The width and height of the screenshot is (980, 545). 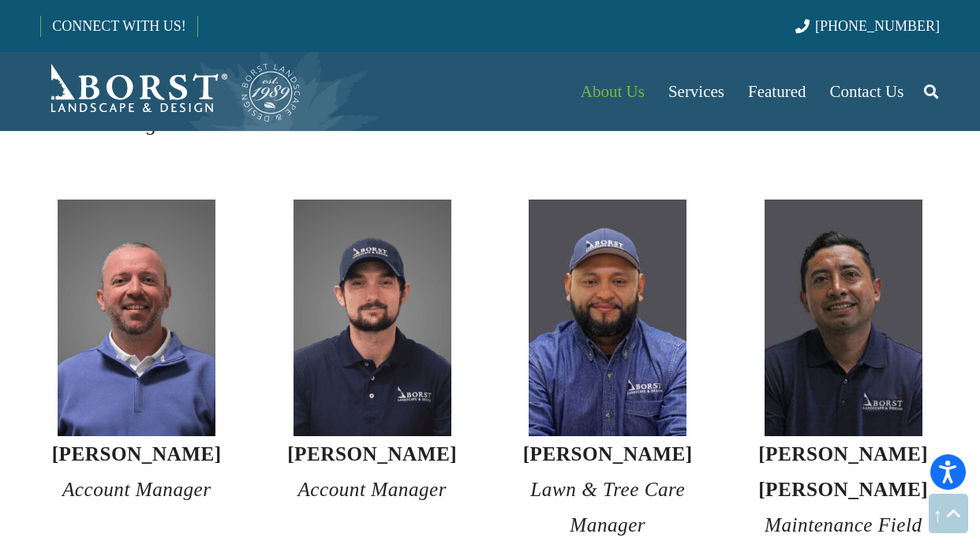 I want to click on span: Contact Us, so click(x=867, y=91).